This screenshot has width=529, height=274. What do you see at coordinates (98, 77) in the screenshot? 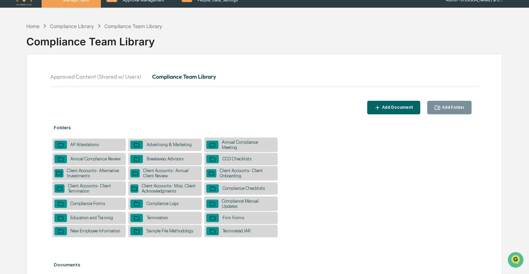
I see `button: Approved Content (Shared w/ Users)` at bounding box center [98, 77].